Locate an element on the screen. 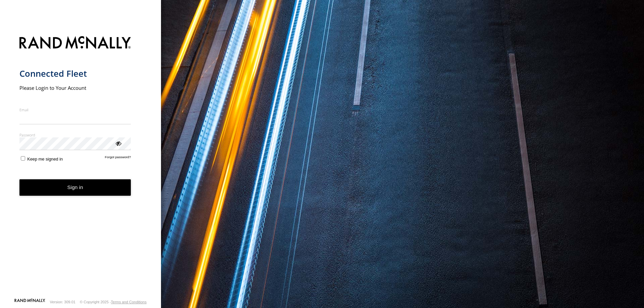 Image resolution: width=644 pixels, height=308 pixels. label: Email is located at coordinates (75, 110).